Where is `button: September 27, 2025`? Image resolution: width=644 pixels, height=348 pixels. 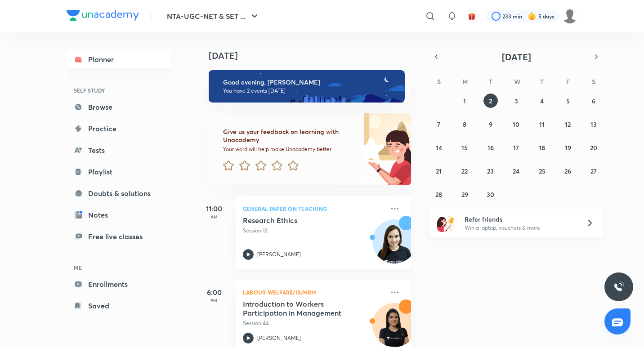 button: September 27, 2025 is located at coordinates (594, 171).